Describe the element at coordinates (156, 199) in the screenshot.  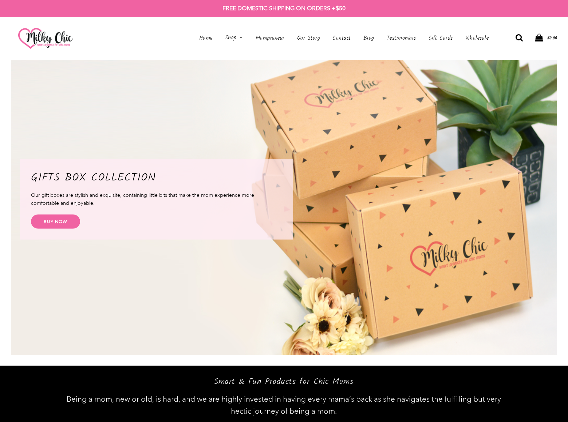
I see `p: Our gift boxes are stylish and exquisite, containing little bits that make the mom experience mor...` at that location.